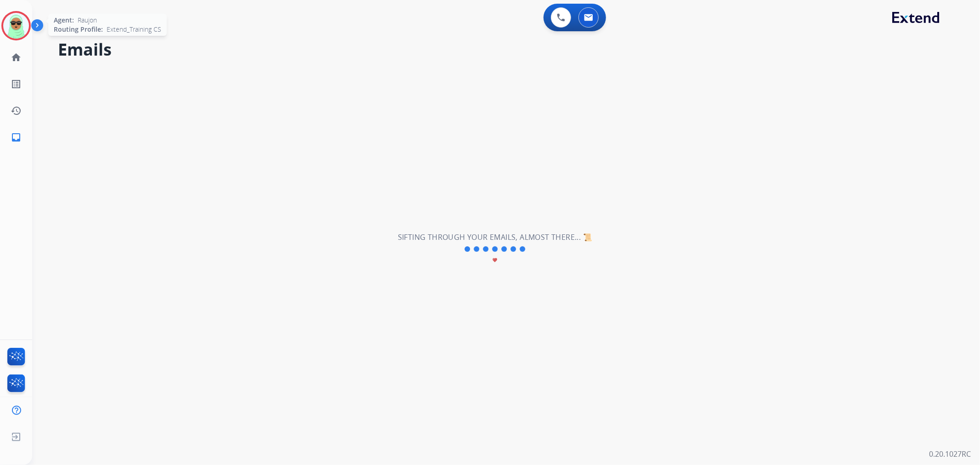  What do you see at coordinates (16, 84) in the screenshot?
I see `mat-icon: list_alt` at bounding box center [16, 84].